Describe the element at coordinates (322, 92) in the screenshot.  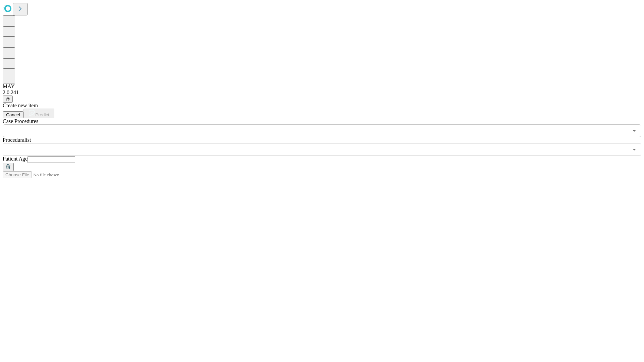
I see `div: 2.0.241` at that location.